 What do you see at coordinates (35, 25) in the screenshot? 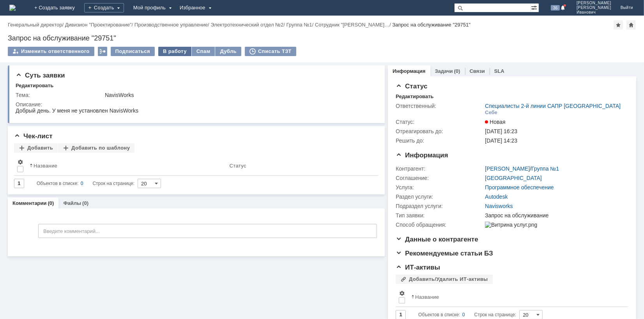
I see `a: Генеральный директор` at bounding box center [35, 25].